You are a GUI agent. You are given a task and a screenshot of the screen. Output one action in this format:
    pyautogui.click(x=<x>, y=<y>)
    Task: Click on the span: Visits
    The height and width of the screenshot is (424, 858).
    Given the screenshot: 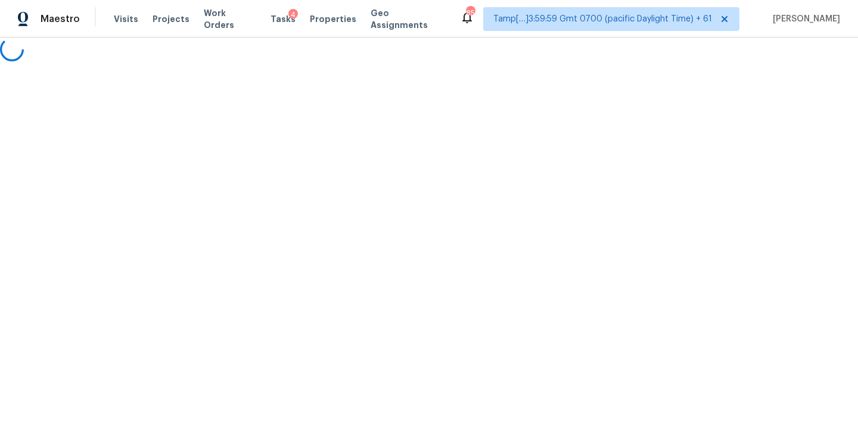 What is the action you would take?
    pyautogui.click(x=126, y=19)
    